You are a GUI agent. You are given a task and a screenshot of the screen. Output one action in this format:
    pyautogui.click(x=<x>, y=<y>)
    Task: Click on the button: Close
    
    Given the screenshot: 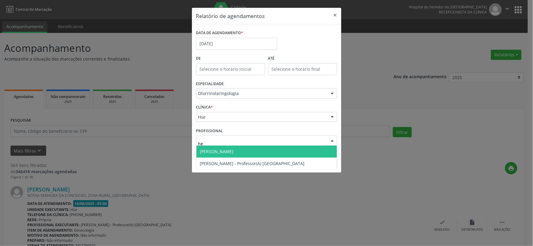 What is the action you would take?
    pyautogui.click(x=335, y=15)
    